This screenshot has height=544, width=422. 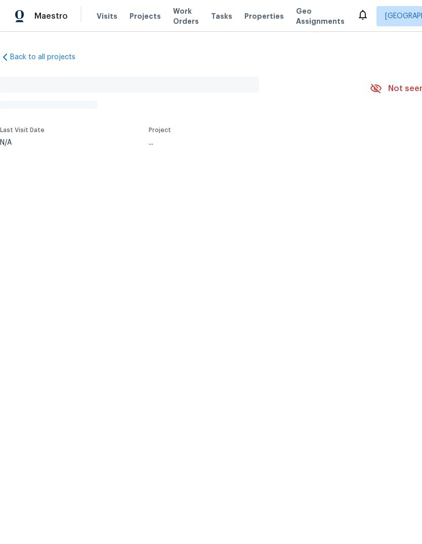 I want to click on span: Projects, so click(x=145, y=16).